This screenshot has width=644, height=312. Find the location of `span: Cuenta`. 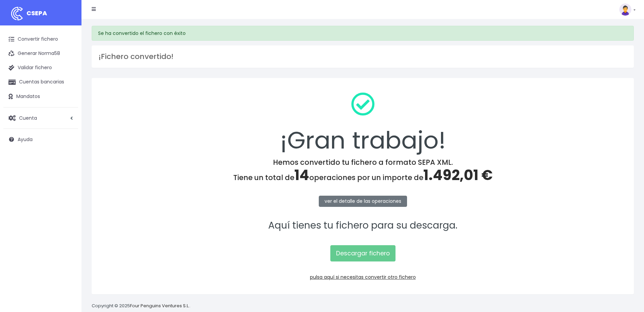

span: Cuenta is located at coordinates (28, 118).